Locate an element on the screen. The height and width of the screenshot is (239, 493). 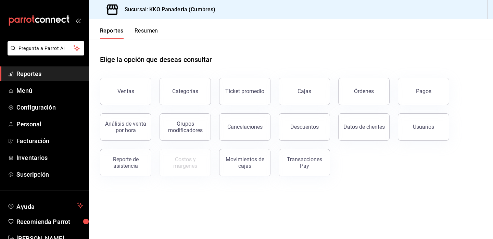
button: Pregunta a Parrot AI is located at coordinates (46, 48).